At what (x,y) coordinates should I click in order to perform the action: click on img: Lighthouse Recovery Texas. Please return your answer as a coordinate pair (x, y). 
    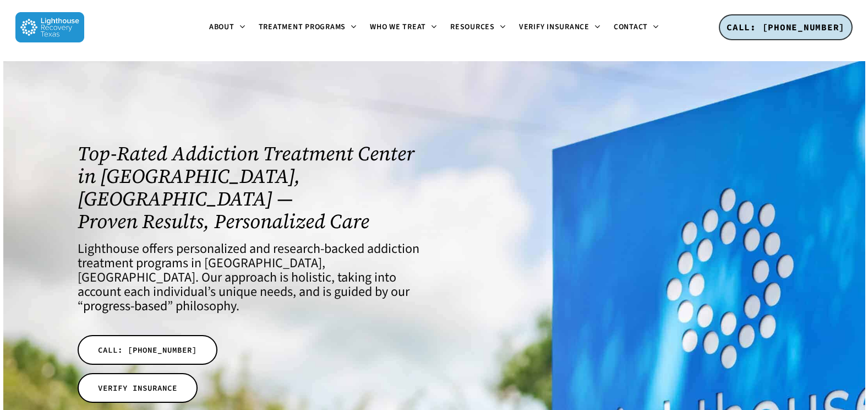
    Looking at the image, I should click on (50, 27).